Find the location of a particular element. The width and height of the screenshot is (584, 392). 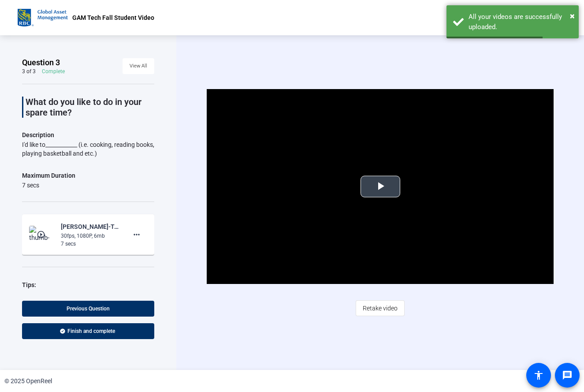

p: Description is located at coordinates (88, 135).